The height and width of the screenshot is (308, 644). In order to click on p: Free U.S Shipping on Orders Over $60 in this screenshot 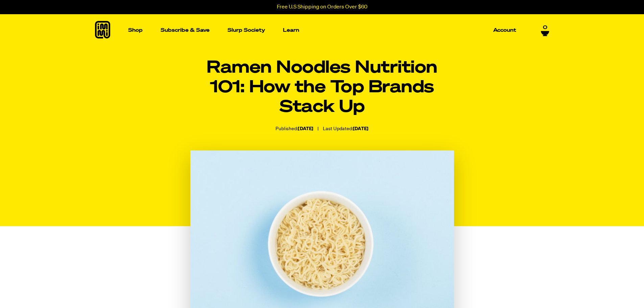, I will do `click(322, 7)`.